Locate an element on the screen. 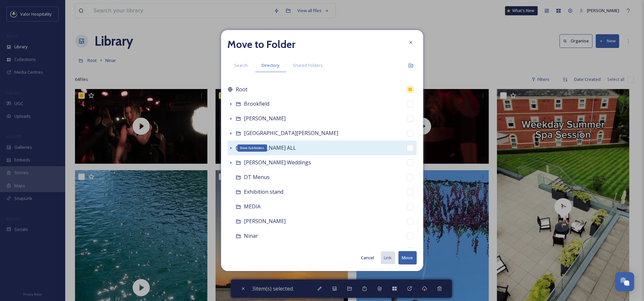 This screenshot has width=644, height=301. span: MEDIA is located at coordinates (252, 207).